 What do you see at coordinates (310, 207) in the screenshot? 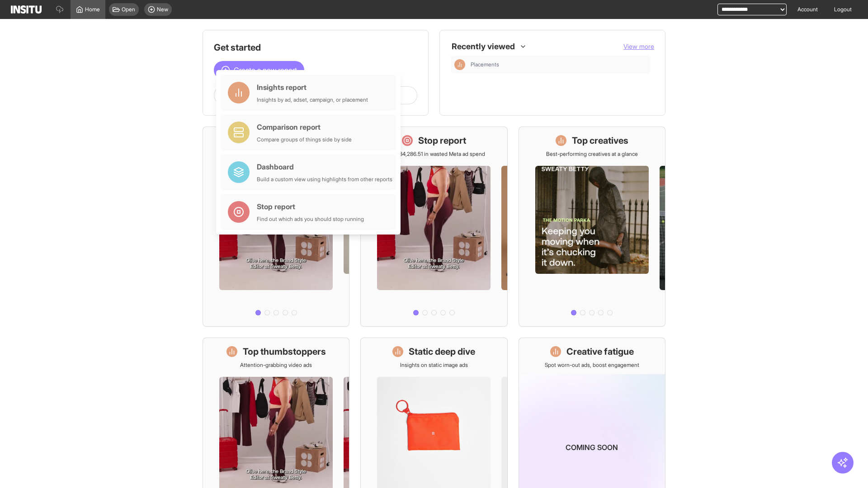
I see `div: Stop report` at bounding box center [310, 207].